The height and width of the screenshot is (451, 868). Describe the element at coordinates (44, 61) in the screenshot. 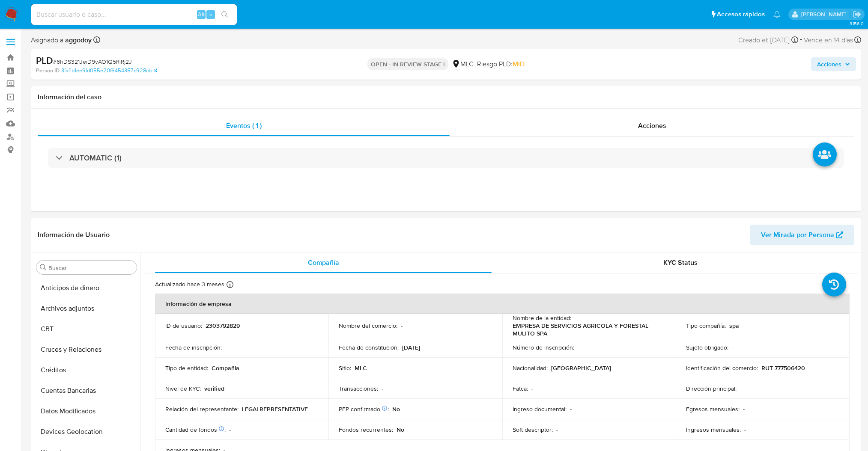

I see `b: PLD` at that location.